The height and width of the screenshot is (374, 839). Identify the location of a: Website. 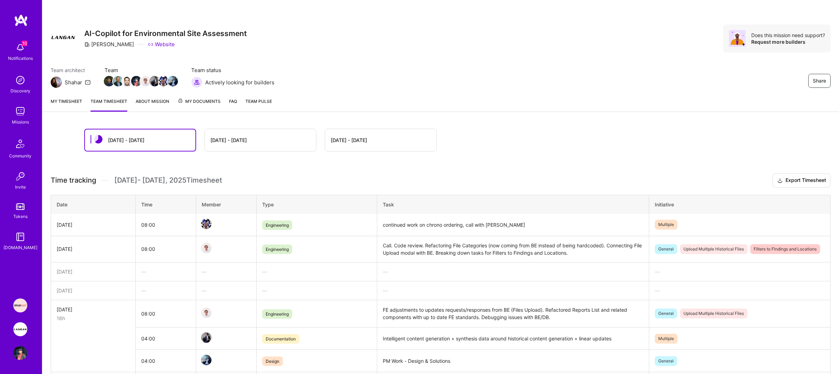
(161, 44).